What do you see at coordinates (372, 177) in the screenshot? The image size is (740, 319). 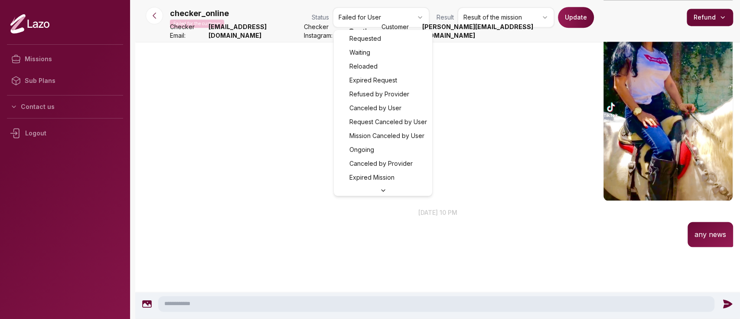 I see `span: Expired Mission` at bounding box center [372, 177].